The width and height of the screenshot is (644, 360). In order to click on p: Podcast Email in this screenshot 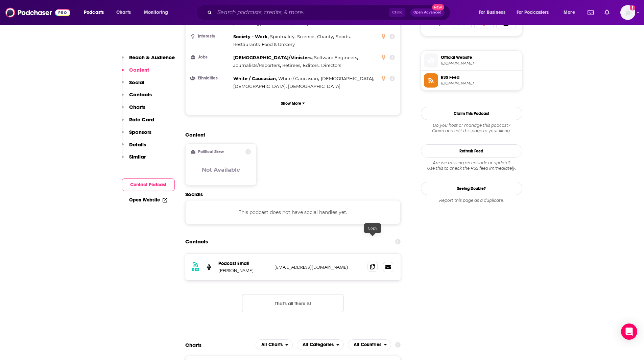, I will do `click(243, 263)`.